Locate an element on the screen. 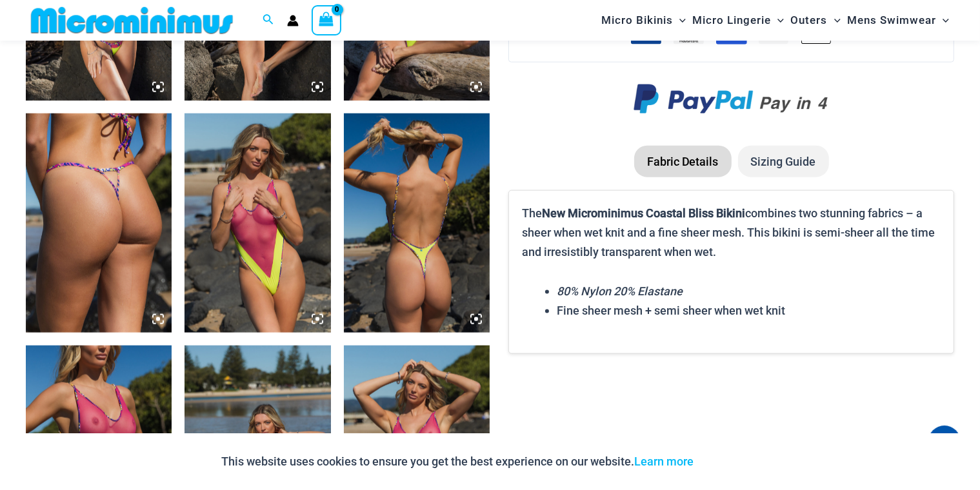 Image resolution: width=980 pixels, height=490 pixels. a: Micro BikinisMenu ToggleMenu Toggle is located at coordinates (643, 20).